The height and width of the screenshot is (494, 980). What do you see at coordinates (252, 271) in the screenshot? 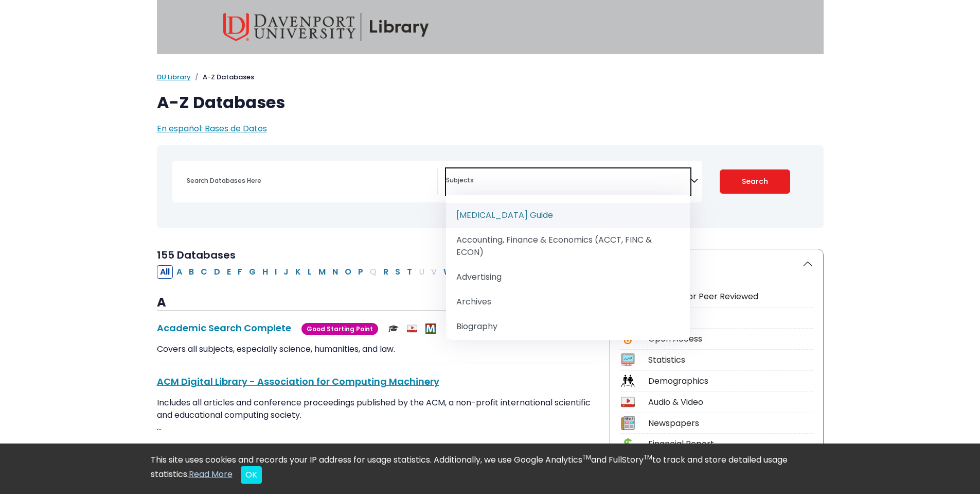
I see `button: Filter Results G` at bounding box center [252, 271].